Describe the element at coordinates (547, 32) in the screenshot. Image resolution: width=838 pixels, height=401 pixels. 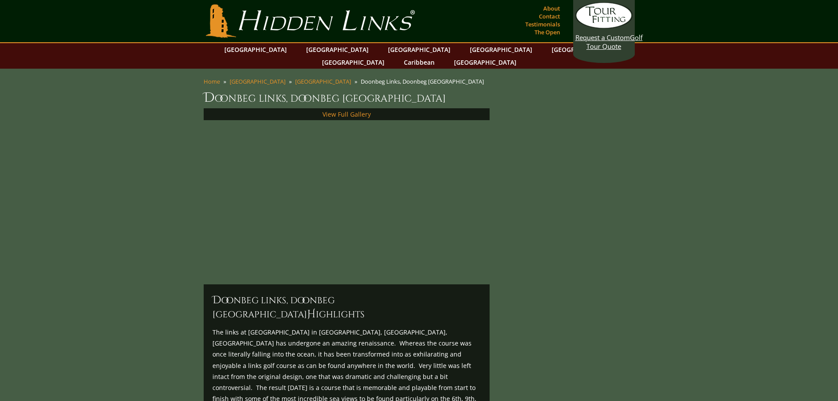
I see `a: The Open` at that location.